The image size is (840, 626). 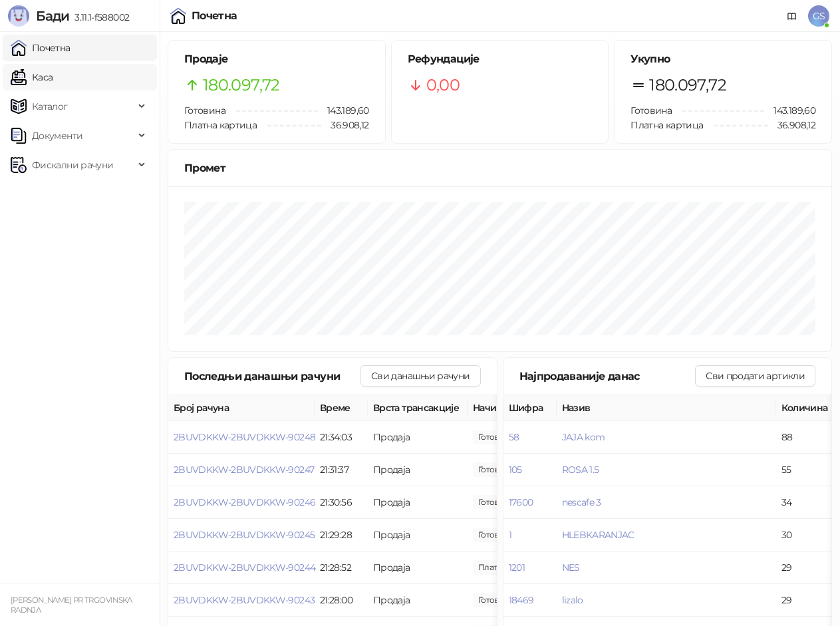 What do you see at coordinates (244, 502) in the screenshot?
I see `button: 2BUVDKKW-2BUVDKKW-90246` at bounding box center [244, 502].